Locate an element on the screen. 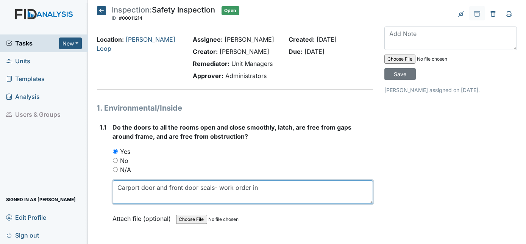 This screenshot has width=526, height=244. h1: 1. Environmental/Inside is located at coordinates (235, 108).